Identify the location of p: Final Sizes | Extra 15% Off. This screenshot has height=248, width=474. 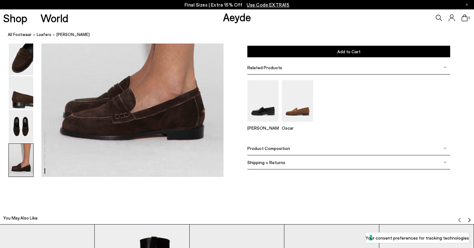
(237, 5).